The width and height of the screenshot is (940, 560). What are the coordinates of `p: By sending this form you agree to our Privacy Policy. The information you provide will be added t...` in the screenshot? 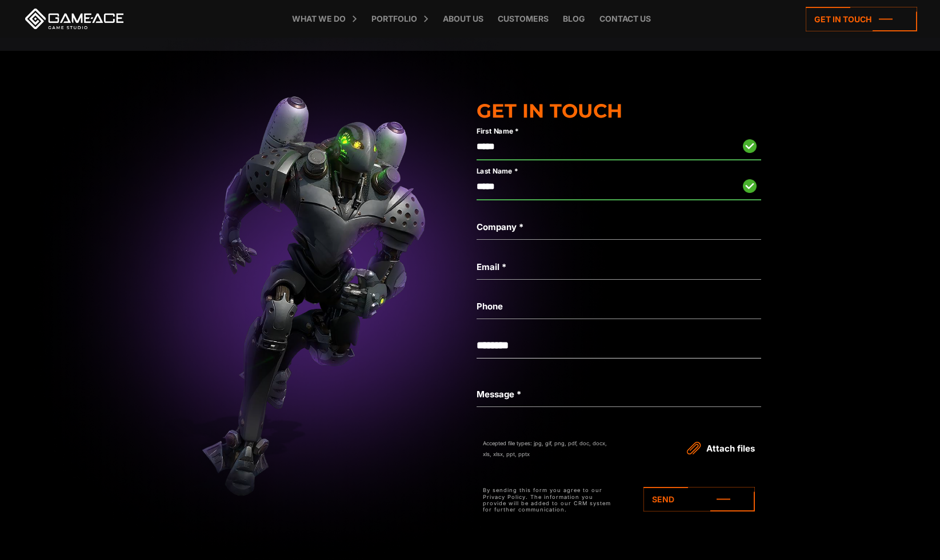 It's located at (548, 499).